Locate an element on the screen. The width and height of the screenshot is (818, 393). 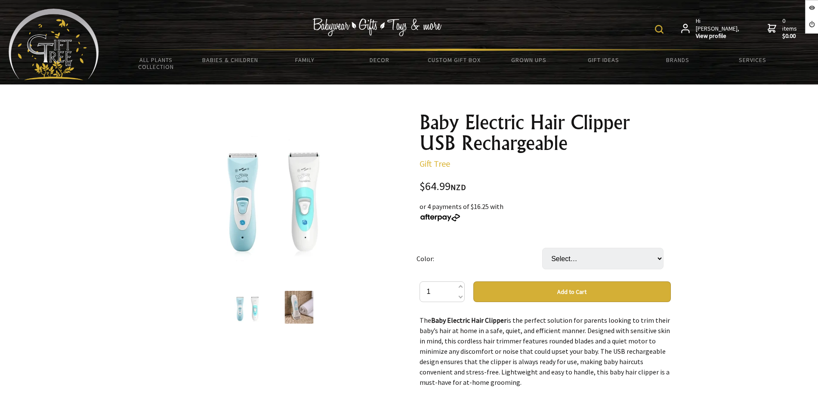
h1: Baby Electric Hair Clipper USB Rechargeable is located at coordinates (545, 133).